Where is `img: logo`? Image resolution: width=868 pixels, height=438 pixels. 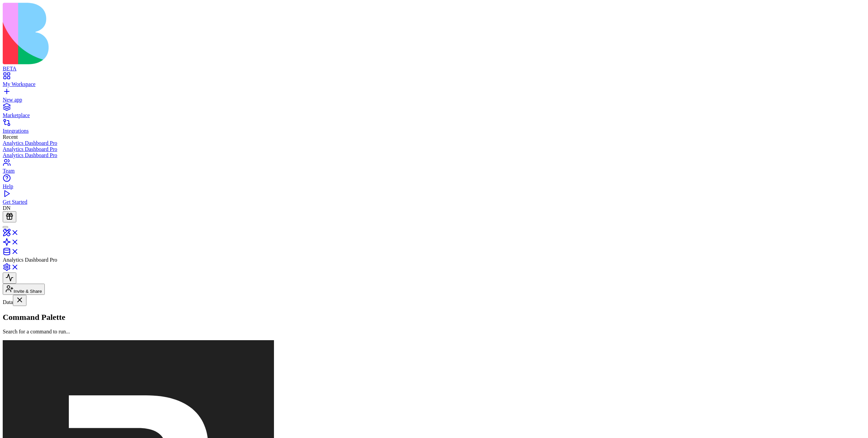 img: logo is located at coordinates (139, 34).